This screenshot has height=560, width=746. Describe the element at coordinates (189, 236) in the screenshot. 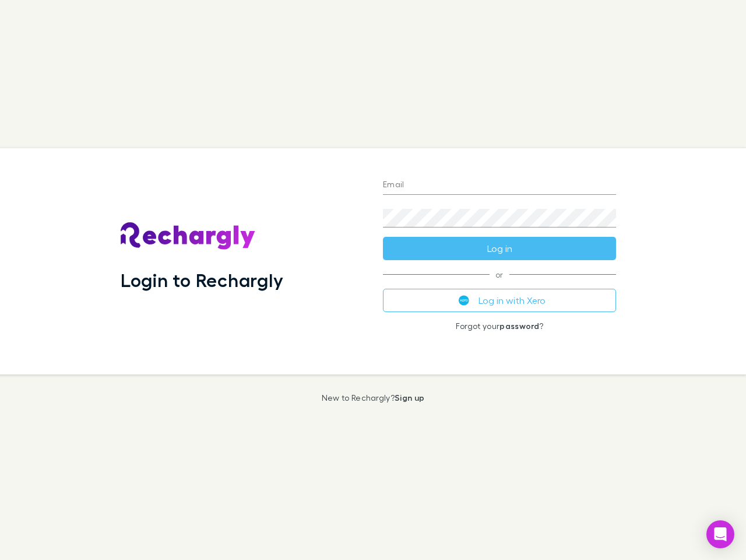

I see `img: Rechargly's Logo` at that location.